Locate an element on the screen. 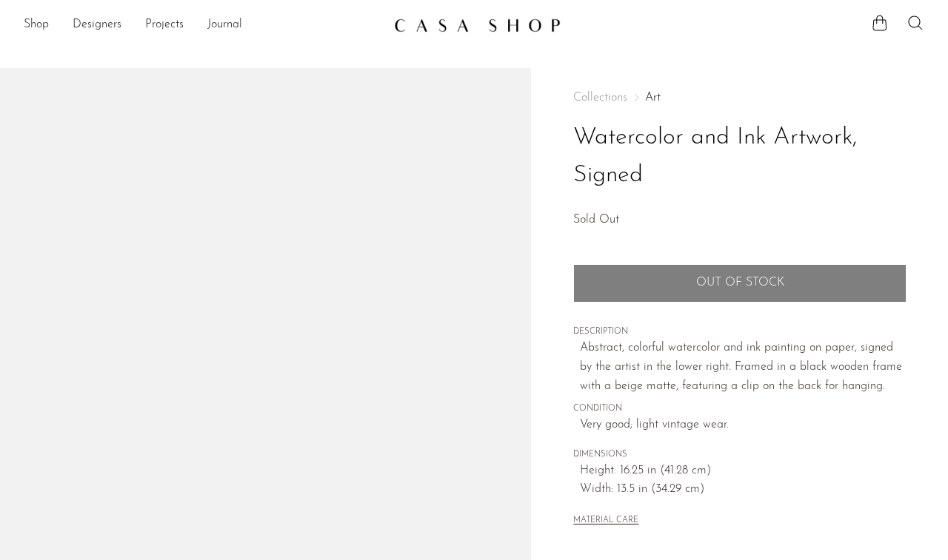  a: Projects is located at coordinates (165, 25).